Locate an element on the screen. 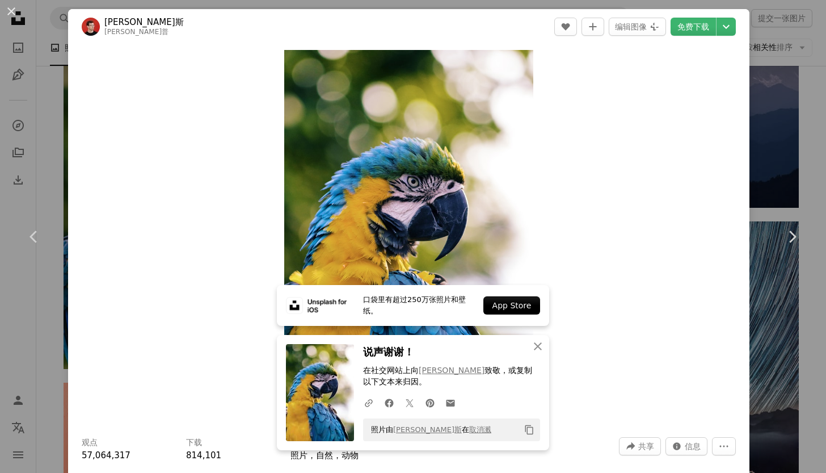  a: 下一个 is located at coordinates (792, 237).